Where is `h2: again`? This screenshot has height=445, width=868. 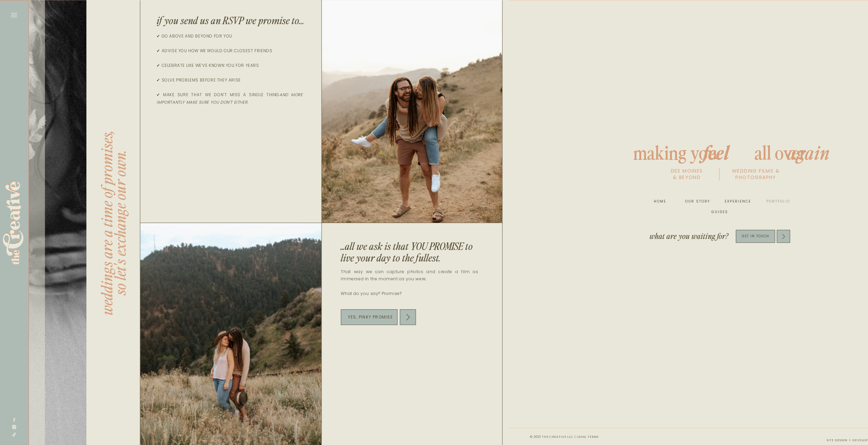 h2: again is located at coordinates (808, 150).